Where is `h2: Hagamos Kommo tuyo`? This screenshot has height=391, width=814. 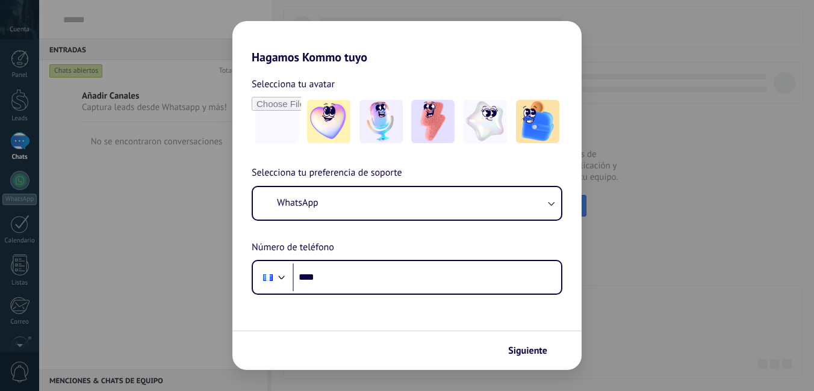 h2: Hagamos Kommo tuyo is located at coordinates (407, 43).